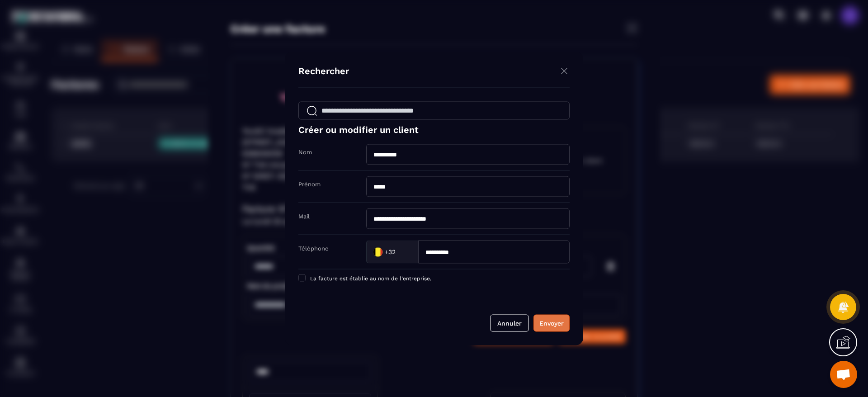  I want to click on h4: Rechercher, so click(324, 72).